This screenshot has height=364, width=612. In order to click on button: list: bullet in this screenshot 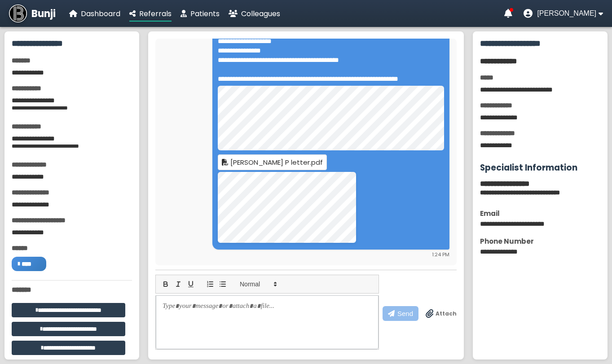, I will do `click(223, 284)`.